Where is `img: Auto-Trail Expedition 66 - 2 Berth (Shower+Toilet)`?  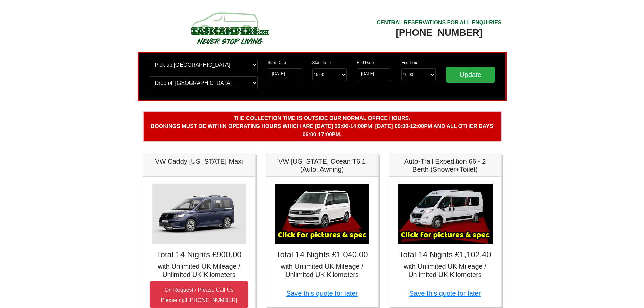
img: Auto-Trail Expedition 66 - 2 Berth (Shower+Toilet) is located at coordinates (445, 214).